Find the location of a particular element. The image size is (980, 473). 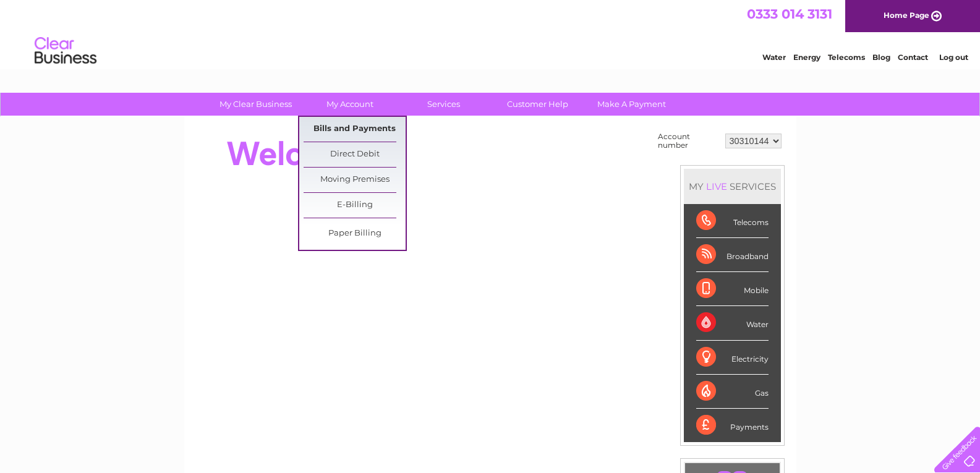

a: Telecoms is located at coordinates (846, 57).